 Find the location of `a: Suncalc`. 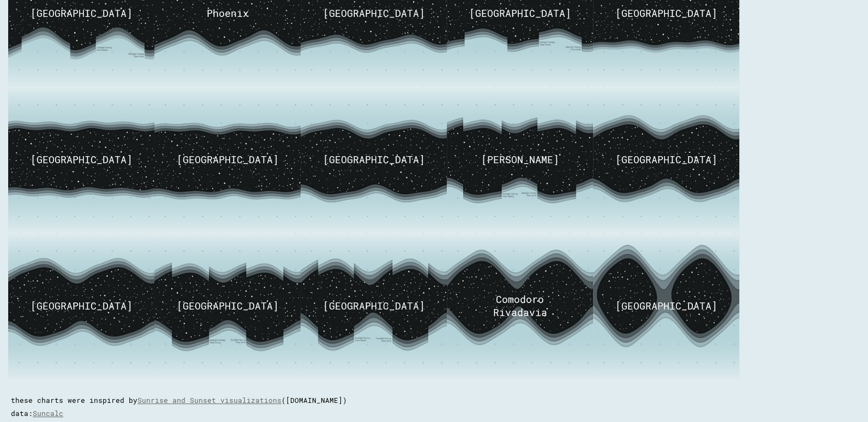

a: Suncalc is located at coordinates (48, 413).